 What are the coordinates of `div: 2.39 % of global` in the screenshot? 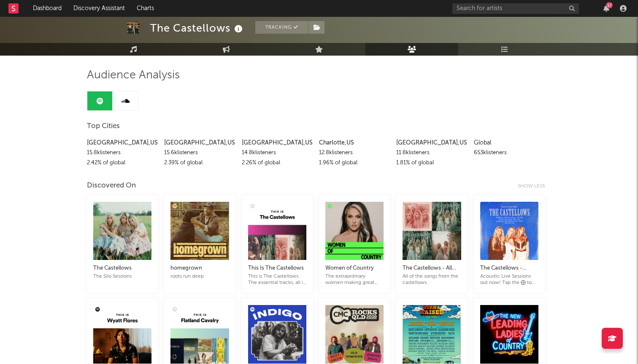 It's located at (200, 163).